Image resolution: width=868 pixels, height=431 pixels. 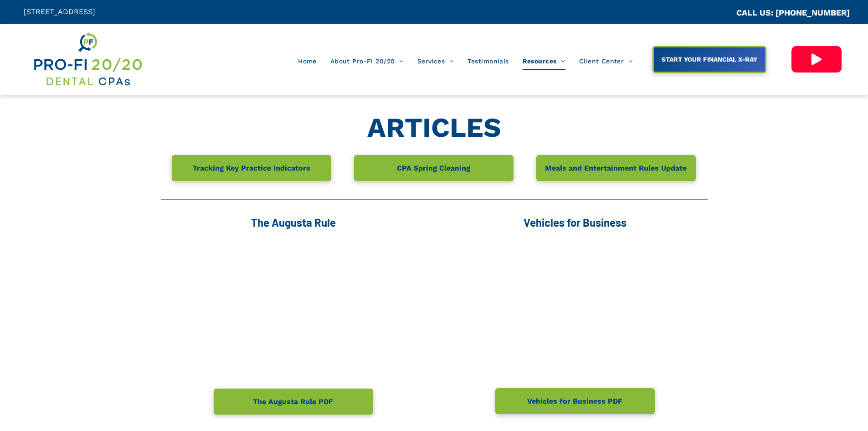 I want to click on a: START YOUR FINANCIAL X-RAY, so click(x=710, y=59).